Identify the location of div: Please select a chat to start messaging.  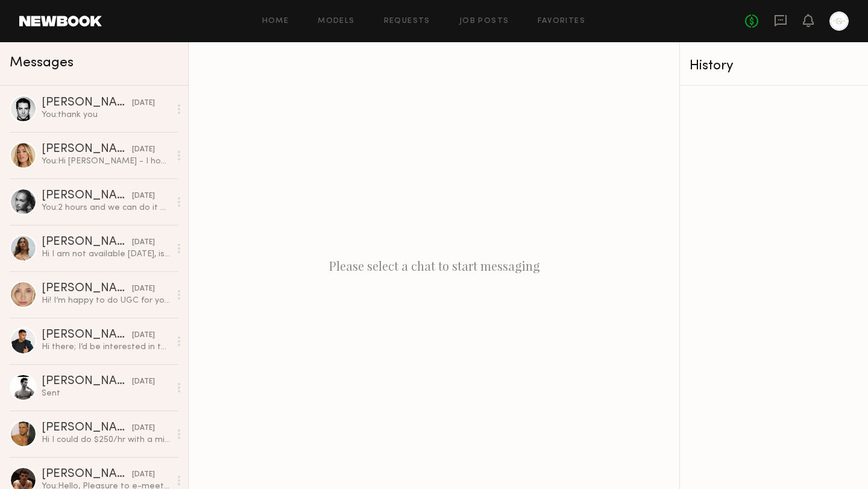
(434, 265).